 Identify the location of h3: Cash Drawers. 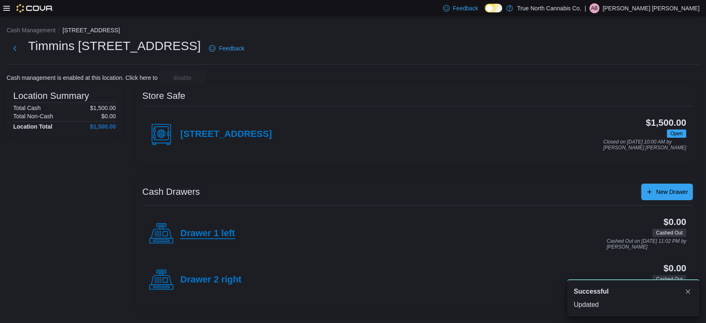
(171, 192).